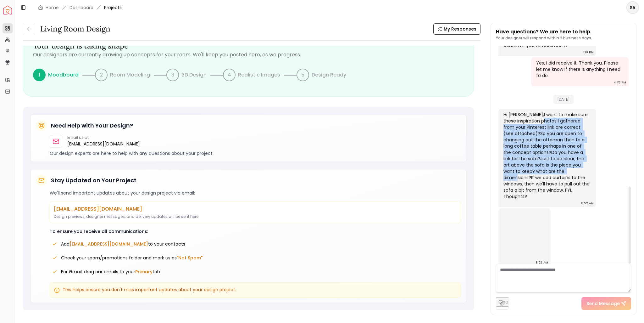 The width and height of the screenshot is (644, 323). What do you see at coordinates (8, 10) in the screenshot?
I see `a: Spacejoy` at bounding box center [8, 10].